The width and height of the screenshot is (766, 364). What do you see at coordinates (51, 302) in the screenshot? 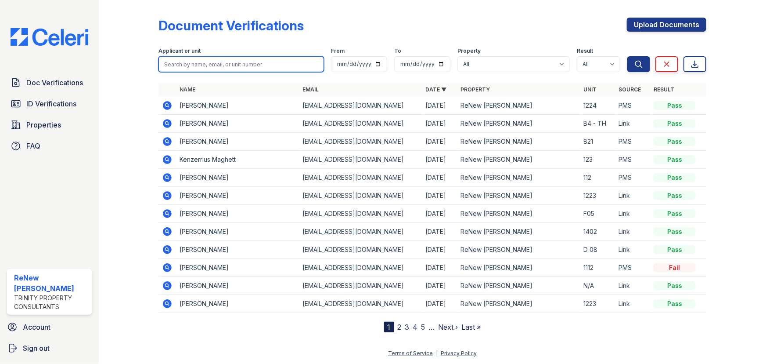
I see `div: Trinity Property Consultants` at bounding box center [51, 302].